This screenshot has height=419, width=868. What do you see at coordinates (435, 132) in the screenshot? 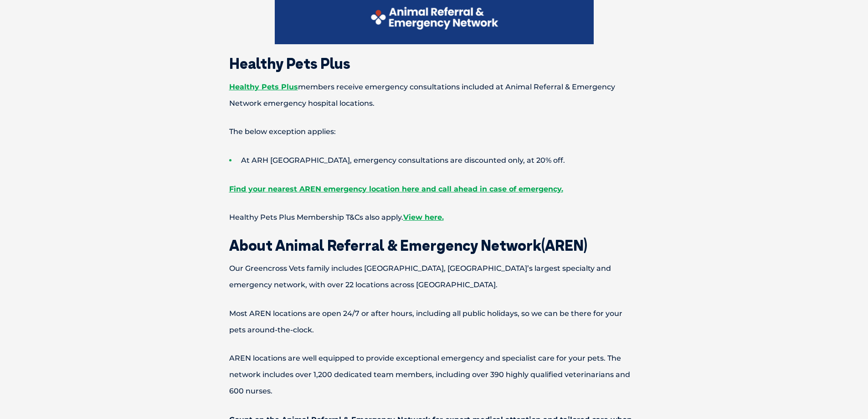
I see `p: The below exception applies:` at bounding box center [435, 132].